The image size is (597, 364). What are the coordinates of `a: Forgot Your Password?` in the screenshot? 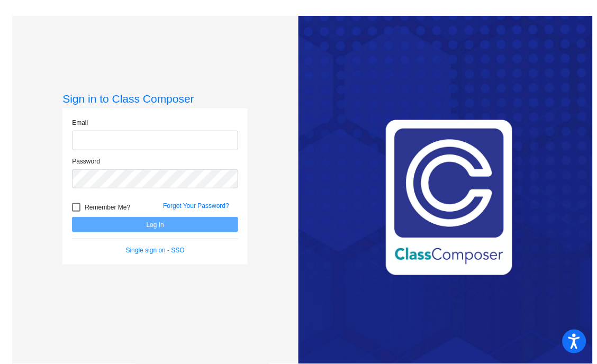 It's located at (196, 206).